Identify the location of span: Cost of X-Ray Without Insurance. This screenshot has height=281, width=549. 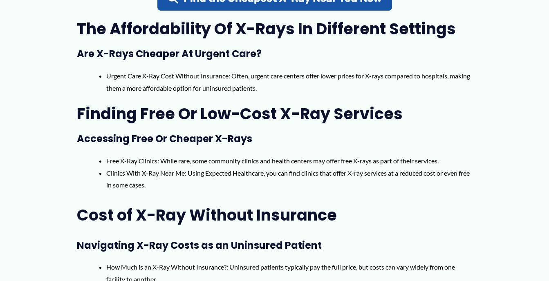
(207, 215).